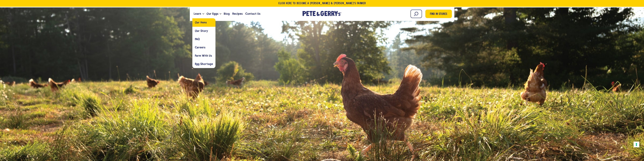  What do you see at coordinates (237, 14) in the screenshot?
I see `a: Recipes` at bounding box center [237, 14].